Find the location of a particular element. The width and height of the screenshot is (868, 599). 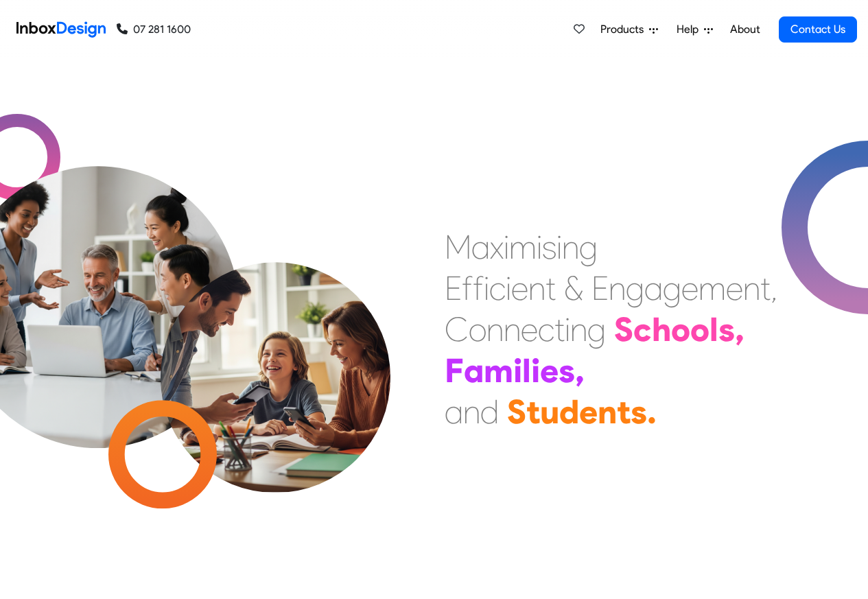

a: Help is located at coordinates (695, 29).